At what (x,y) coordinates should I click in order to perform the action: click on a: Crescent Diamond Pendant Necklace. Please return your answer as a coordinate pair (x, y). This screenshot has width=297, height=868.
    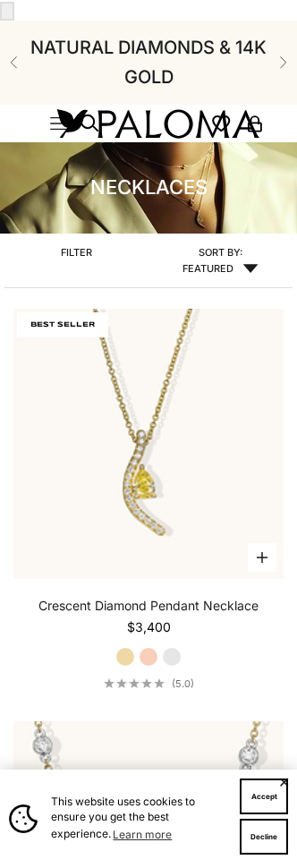
    Looking at the image, I should click on (148, 606).